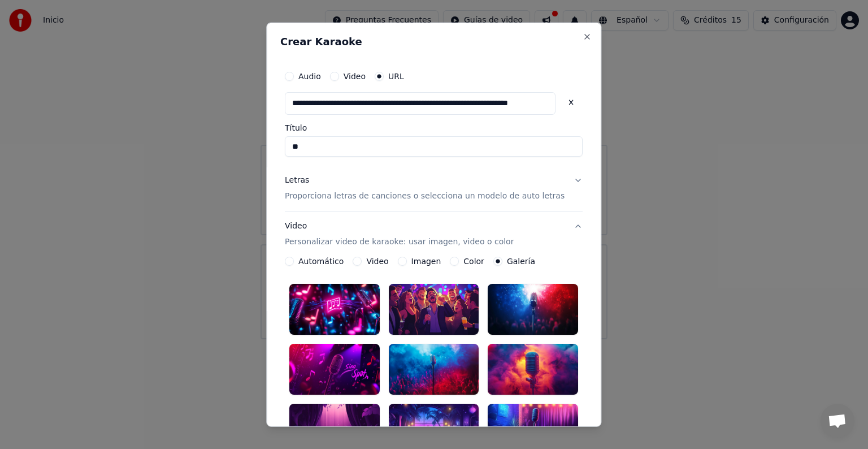 This screenshot has height=449, width=868. What do you see at coordinates (396, 76) in the screenshot?
I see `label: URL` at bounding box center [396, 76].